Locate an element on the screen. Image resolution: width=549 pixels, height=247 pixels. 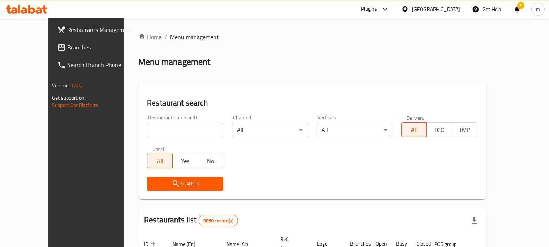
div: Export file is located at coordinates (475, 220).